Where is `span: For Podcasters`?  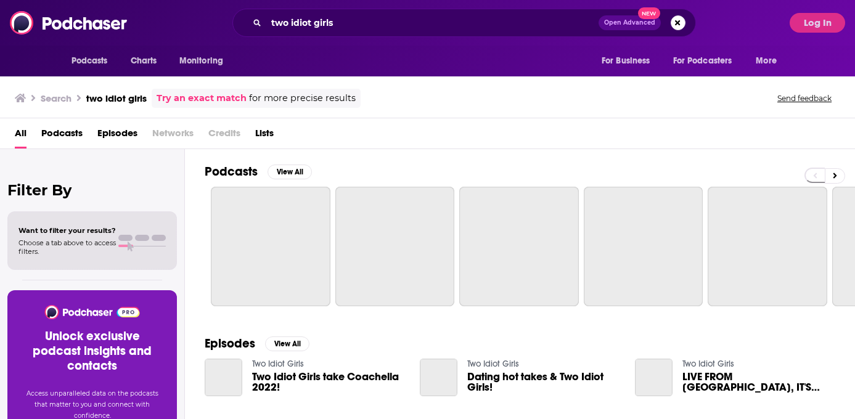 span: For Podcasters is located at coordinates (702, 61).